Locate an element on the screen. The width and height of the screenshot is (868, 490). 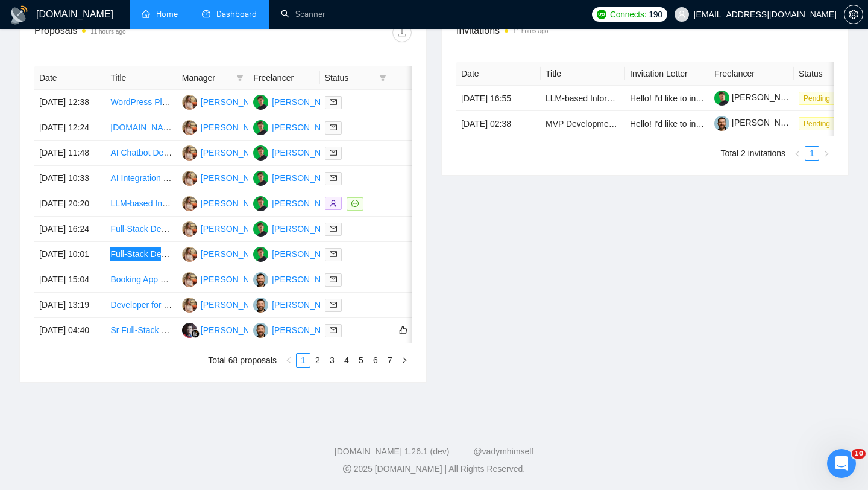
th: Date is located at coordinates (498, 74).